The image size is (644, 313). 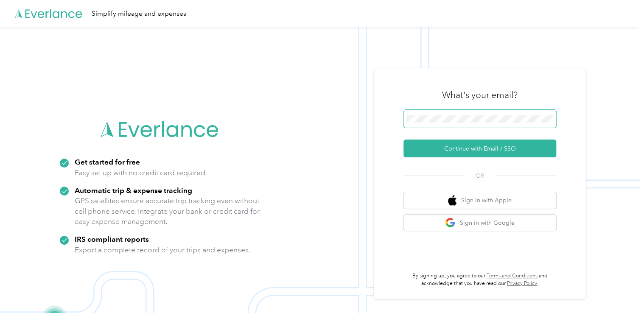 What do you see at coordinates (480, 279) in the screenshot?
I see `p: By signing up, you agree to our and acknowledge that you have read our .` at bounding box center [480, 279].